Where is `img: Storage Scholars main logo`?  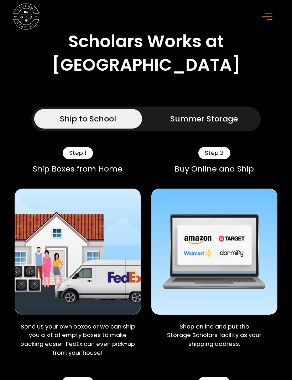 img: Storage Scholars main logo is located at coordinates (26, 16).